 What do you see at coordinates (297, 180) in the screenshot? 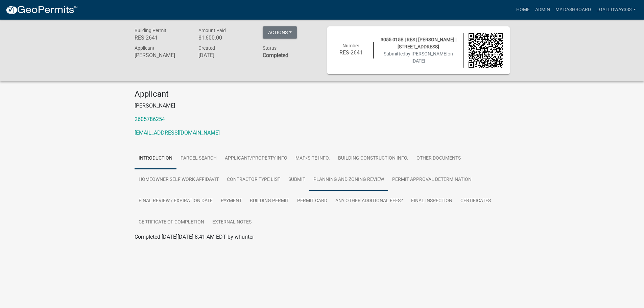
I see `a: Submit` at bounding box center [297, 180].